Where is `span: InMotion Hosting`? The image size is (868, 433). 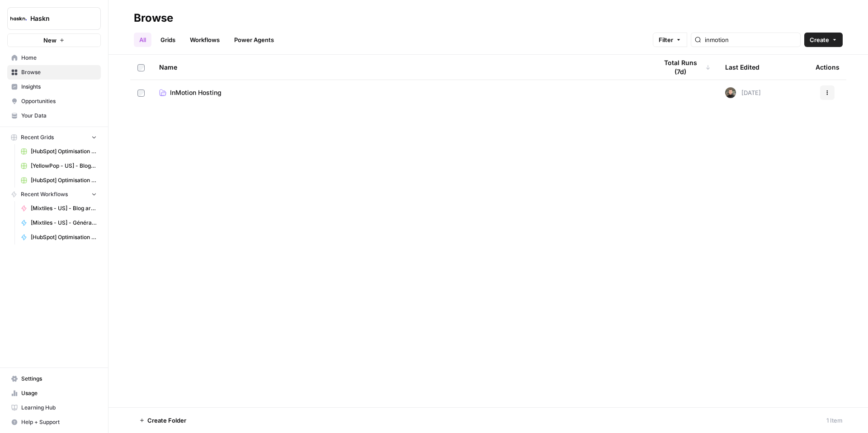
span: InMotion Hosting is located at coordinates (196, 93).